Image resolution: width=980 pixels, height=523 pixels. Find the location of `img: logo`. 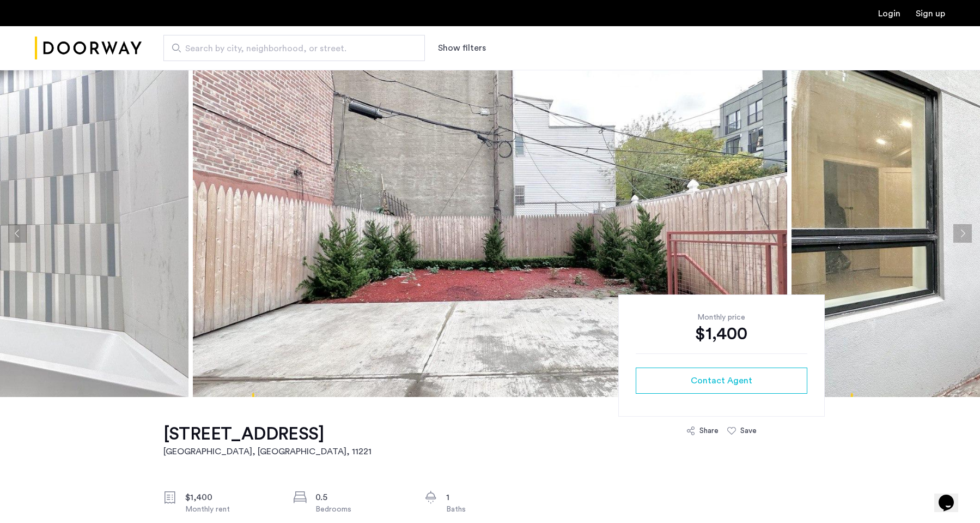

img: logo is located at coordinates (88, 48).